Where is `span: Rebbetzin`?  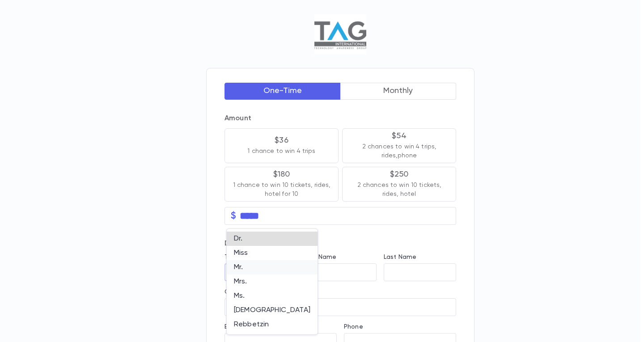
span: Rebbetzin is located at coordinates (272, 325).